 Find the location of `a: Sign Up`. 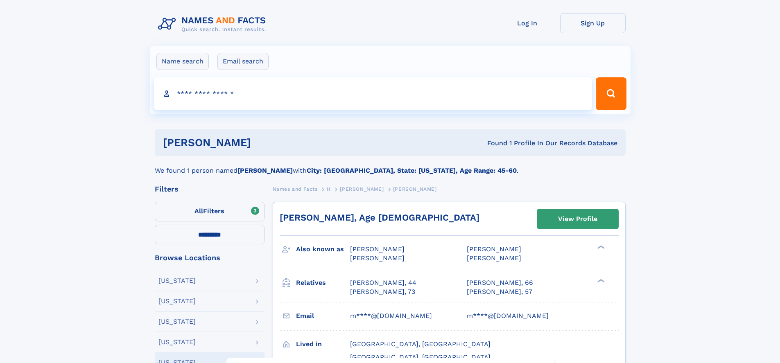

a: Sign Up is located at coordinates (593, 23).